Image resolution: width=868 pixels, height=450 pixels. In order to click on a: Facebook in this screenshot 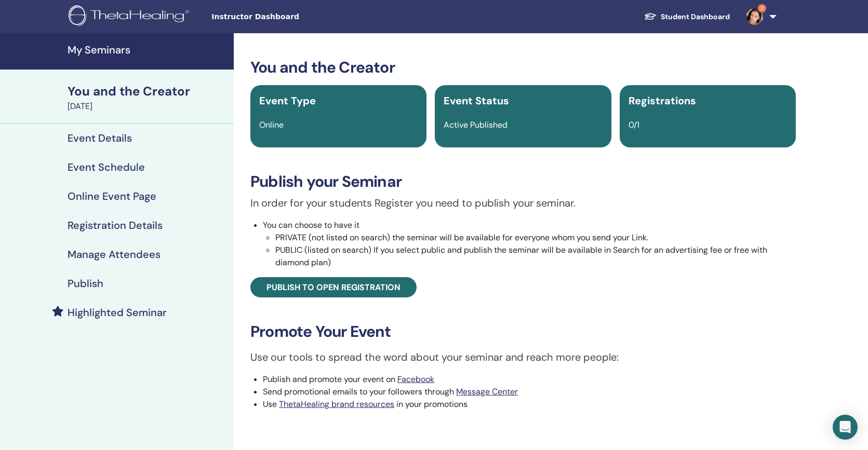, I will do `click(415, 379)`.